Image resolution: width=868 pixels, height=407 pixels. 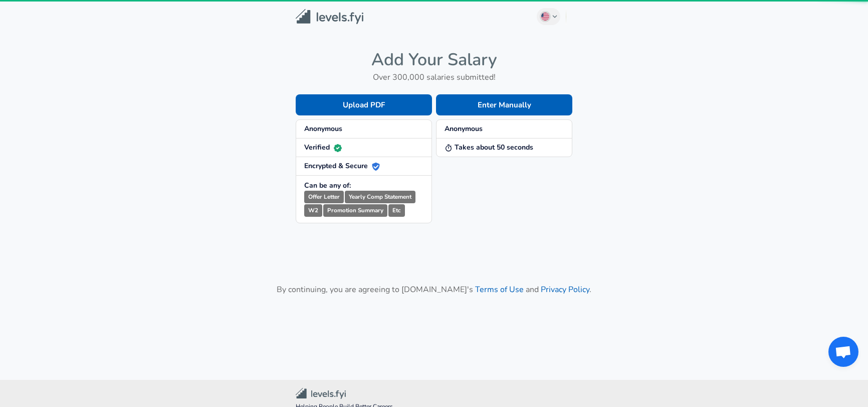 What do you see at coordinates (549, 16) in the screenshot?
I see `button: English (US)` at bounding box center [549, 16].